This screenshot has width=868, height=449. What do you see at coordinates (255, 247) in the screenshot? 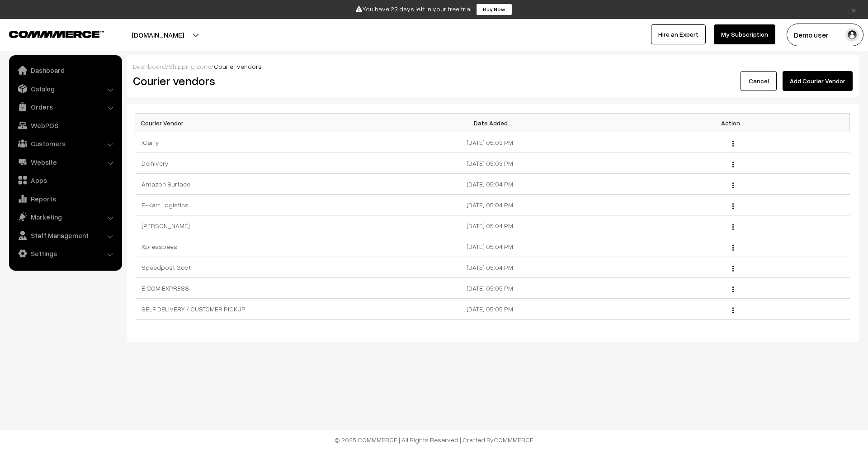
I see `td: Xpressbees` at bounding box center [255, 247].